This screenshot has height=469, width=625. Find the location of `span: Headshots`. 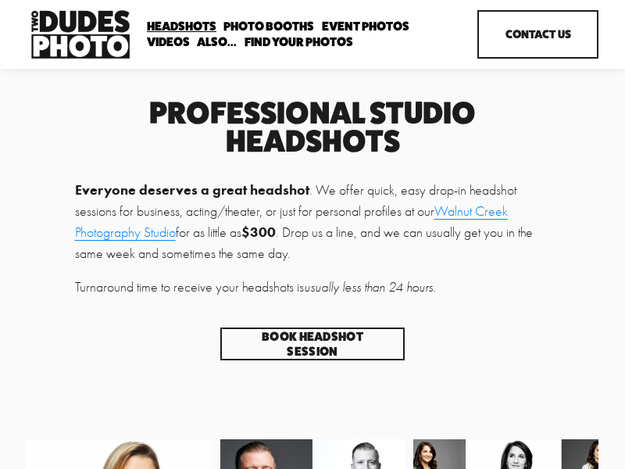

span: Headshots is located at coordinates (181, 27).